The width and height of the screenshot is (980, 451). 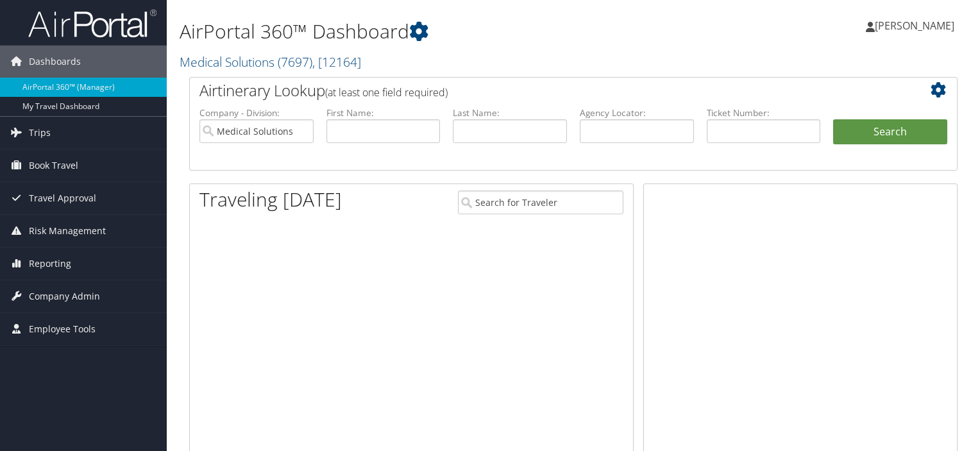 What do you see at coordinates (92, 23) in the screenshot?
I see `img: airportal-logo.png` at bounding box center [92, 23].